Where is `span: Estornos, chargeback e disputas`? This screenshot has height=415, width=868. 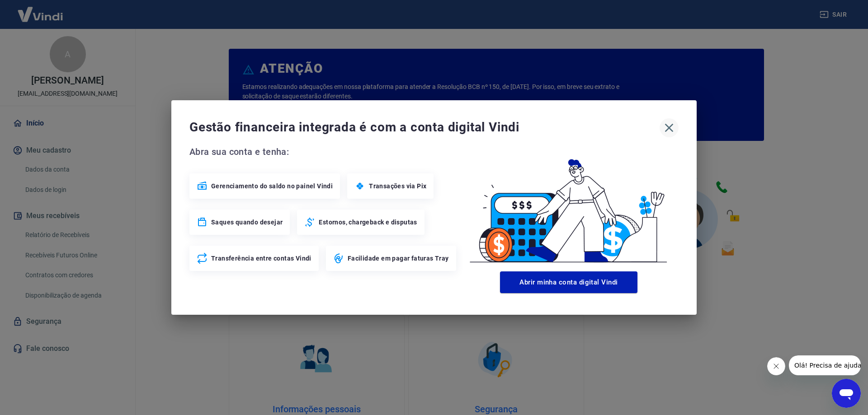 span: Estornos, chargeback e disputas is located at coordinates (368, 222).